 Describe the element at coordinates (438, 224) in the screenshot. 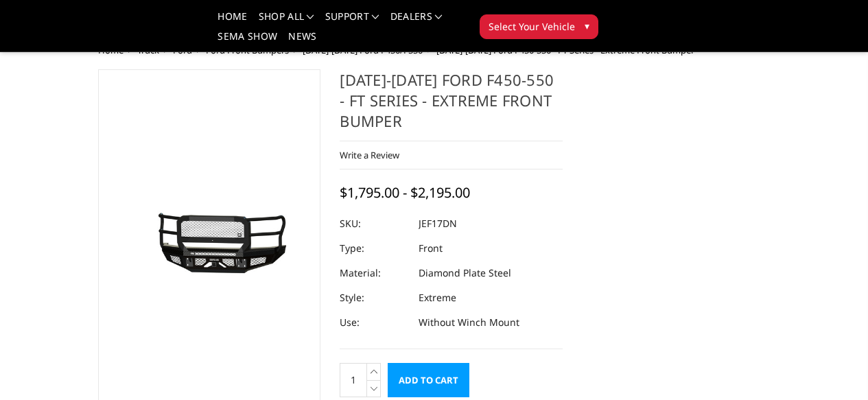

I see `dd: JEF17DN` at that location.